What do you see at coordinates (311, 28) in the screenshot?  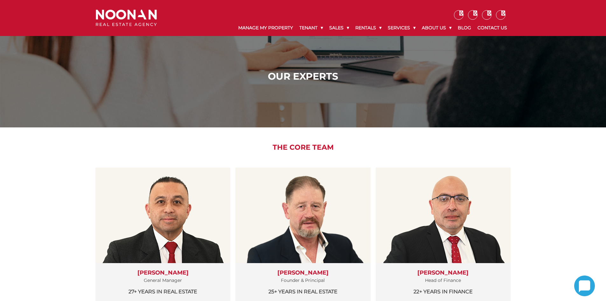 I see `a: Tenant` at bounding box center [311, 28].